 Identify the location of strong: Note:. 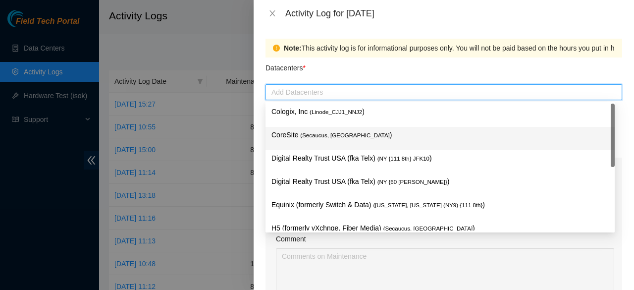
(293, 48).